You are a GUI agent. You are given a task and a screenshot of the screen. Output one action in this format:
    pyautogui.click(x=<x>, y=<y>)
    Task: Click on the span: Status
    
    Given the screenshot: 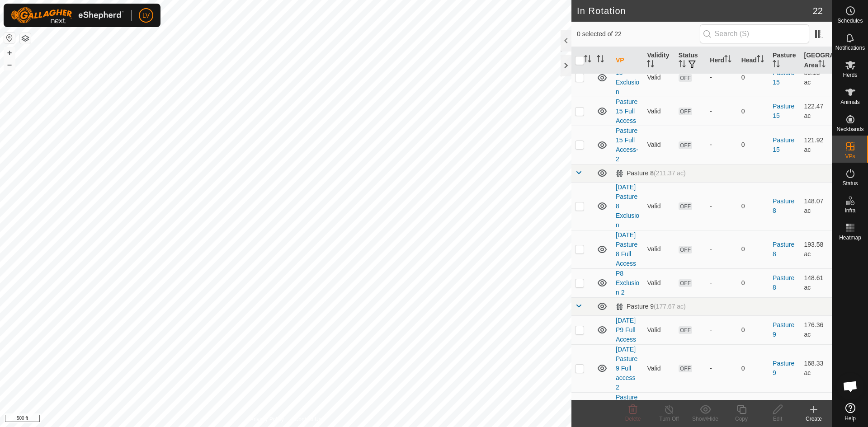 What is the action you would take?
    pyautogui.click(x=849, y=183)
    